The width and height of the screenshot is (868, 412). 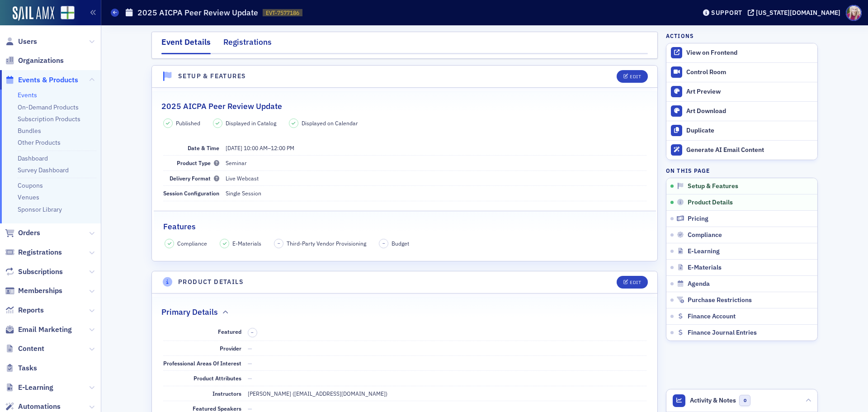 What do you see at coordinates (191, 193) in the screenshot?
I see `span: Session Configuration` at bounding box center [191, 193].